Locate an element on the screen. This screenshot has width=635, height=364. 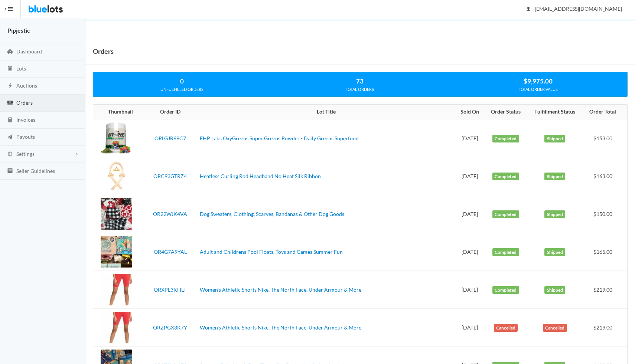
a: OR22WJK4VA is located at coordinates (170, 213).